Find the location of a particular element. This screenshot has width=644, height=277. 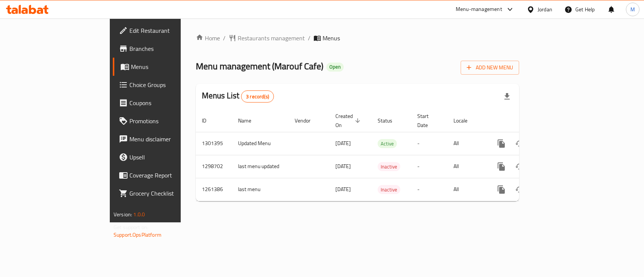

span: Choice Groups is located at coordinates (170, 85).